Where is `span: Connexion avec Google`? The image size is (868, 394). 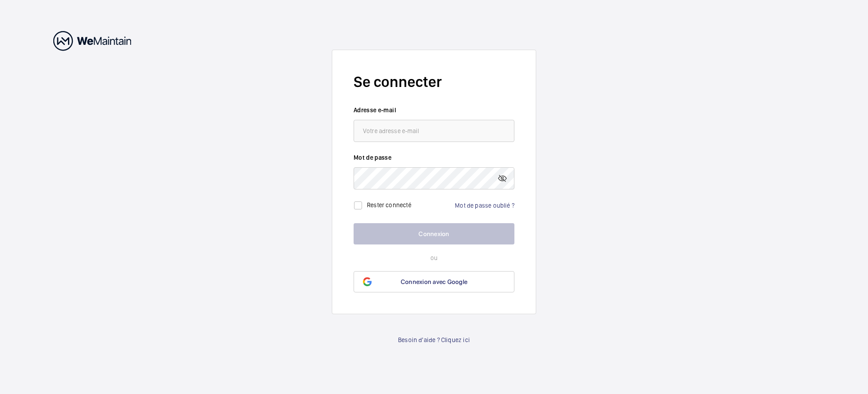 span: Connexion avec Google is located at coordinates (434, 282).